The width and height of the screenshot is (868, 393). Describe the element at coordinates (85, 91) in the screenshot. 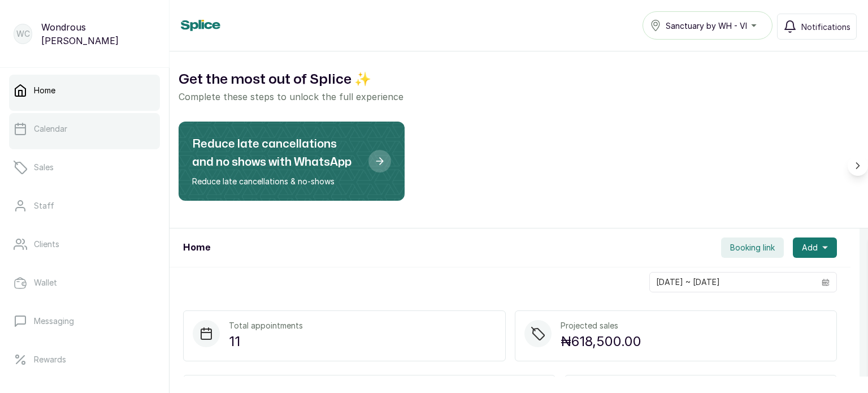

I see `a: Home` at that location.